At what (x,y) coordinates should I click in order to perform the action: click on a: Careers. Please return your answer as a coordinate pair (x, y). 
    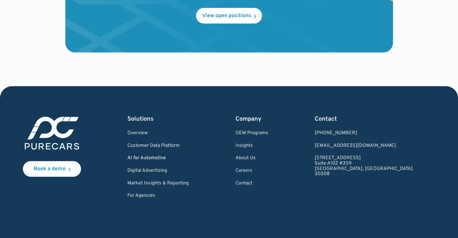
    Looking at the image, I should click on (251, 171).